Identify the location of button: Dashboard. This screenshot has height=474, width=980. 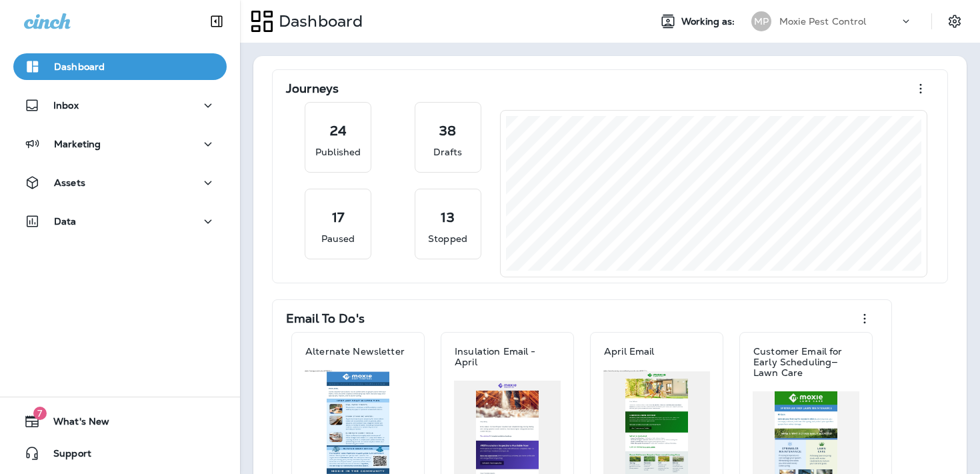
(120, 66).